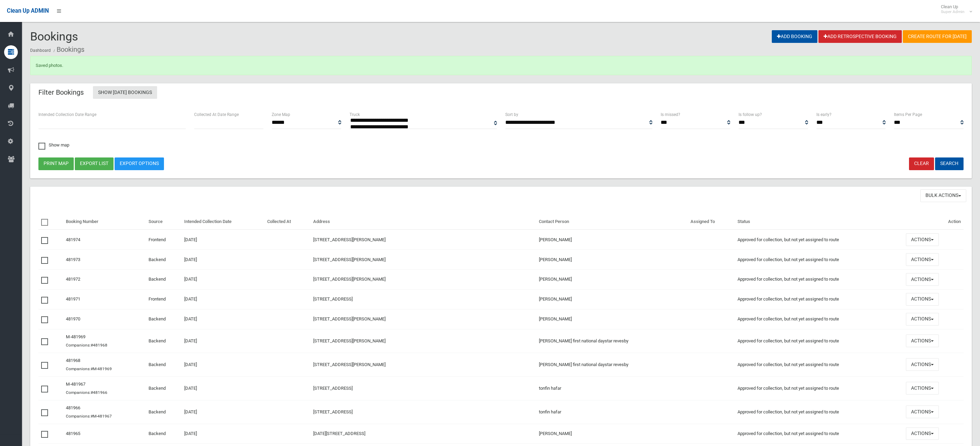  Describe the element at coordinates (952, 12) in the screenshot. I see `small: Super Admin` at that location.